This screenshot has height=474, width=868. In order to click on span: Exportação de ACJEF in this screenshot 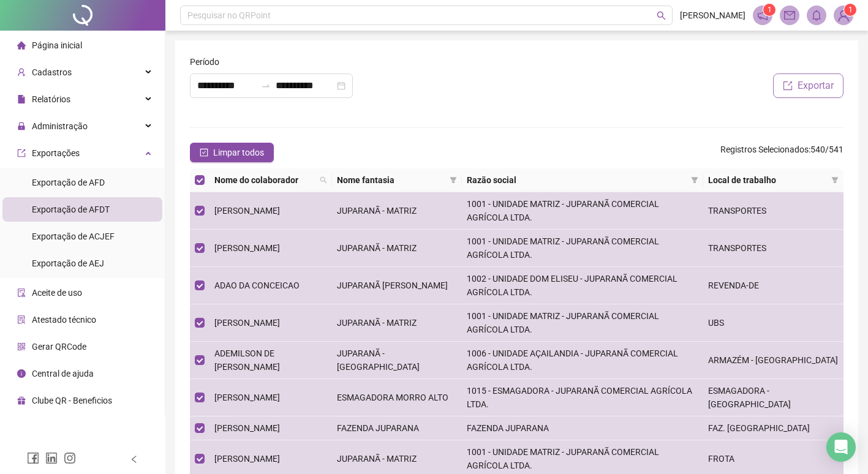, I will do `click(73, 237)`.